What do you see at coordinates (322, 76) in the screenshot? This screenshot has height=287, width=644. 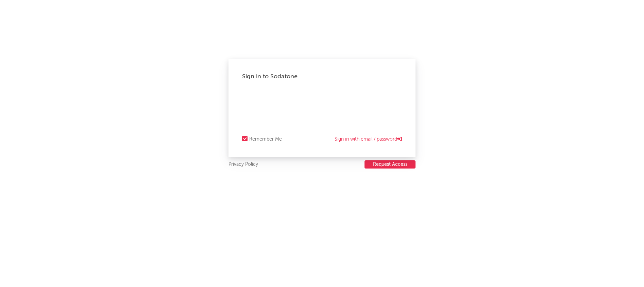 I see `div: Sign in to Sodatone` at bounding box center [322, 76].